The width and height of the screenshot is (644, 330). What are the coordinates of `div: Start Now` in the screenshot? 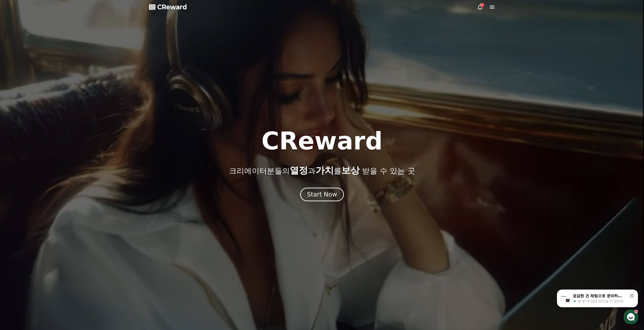 It's located at (322, 195).